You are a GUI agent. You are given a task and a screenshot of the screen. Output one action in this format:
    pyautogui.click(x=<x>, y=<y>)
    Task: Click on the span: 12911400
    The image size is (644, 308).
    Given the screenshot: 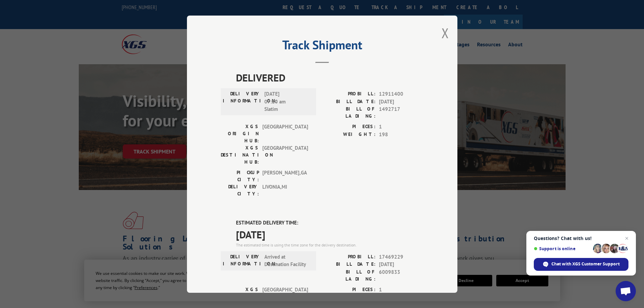 What is the action you would take?
    pyautogui.click(x=402, y=94)
    